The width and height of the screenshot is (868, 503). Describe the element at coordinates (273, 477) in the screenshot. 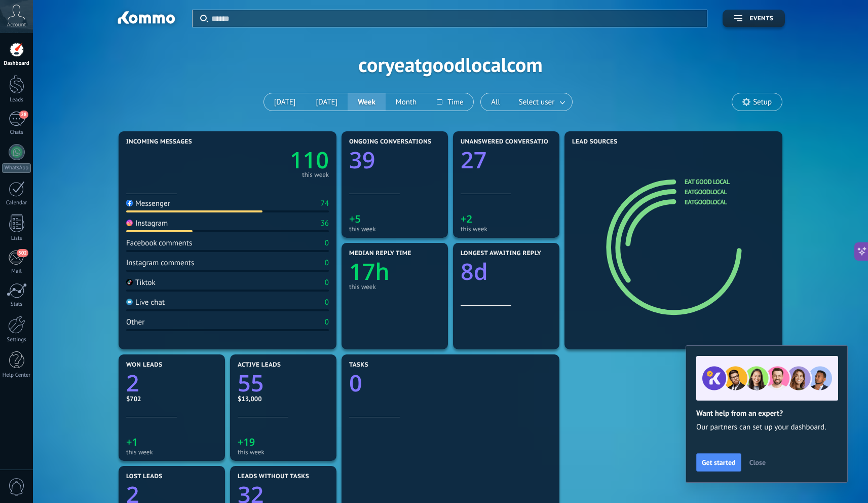

I see `span: Leads without tasks` at that location.